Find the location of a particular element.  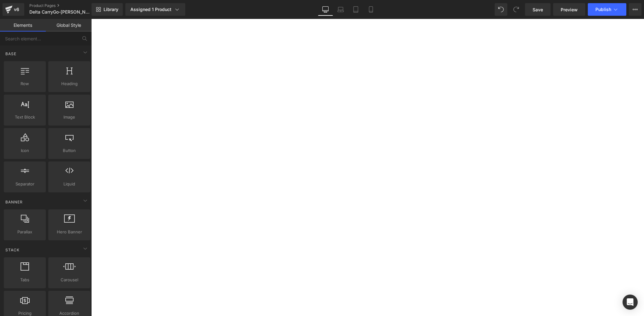

span: Publish is located at coordinates (603, 10).